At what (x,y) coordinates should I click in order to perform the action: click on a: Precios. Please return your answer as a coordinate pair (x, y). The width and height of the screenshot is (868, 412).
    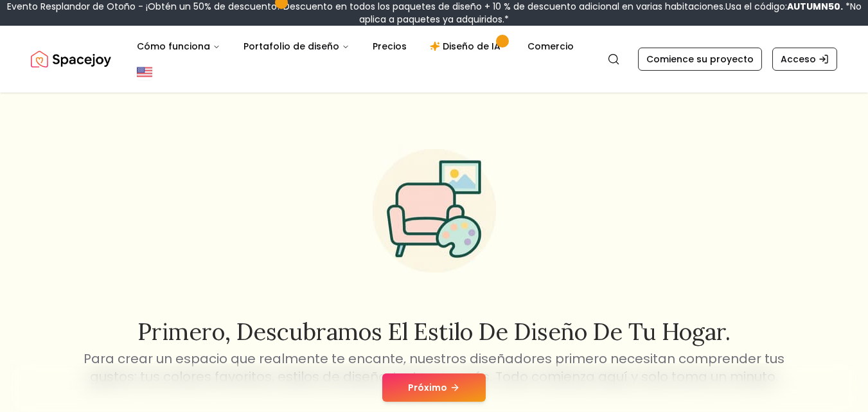
    Looking at the image, I should click on (389, 46).